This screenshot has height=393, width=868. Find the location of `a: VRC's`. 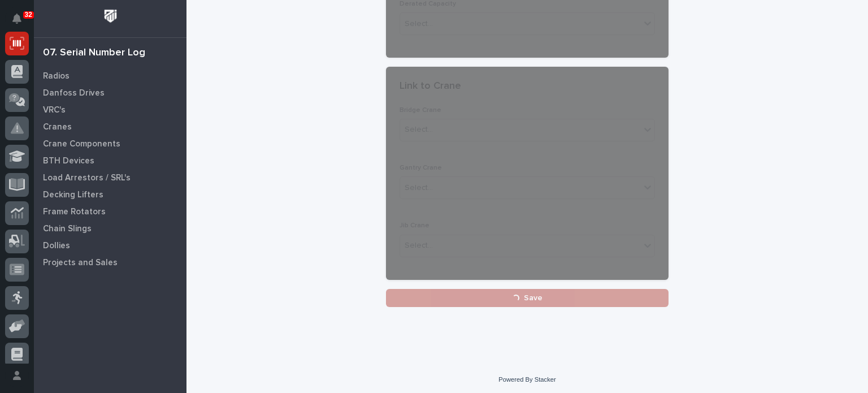

a: VRC's is located at coordinates (110, 110).